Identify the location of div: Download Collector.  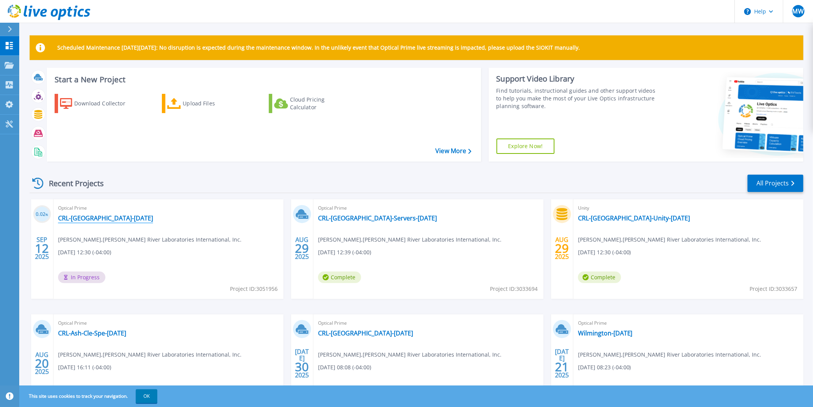
(105, 103).